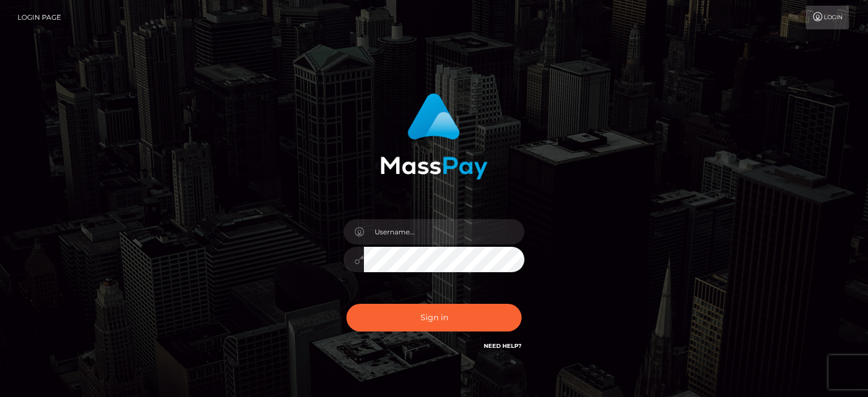 This screenshot has width=868, height=397. Describe the element at coordinates (502, 346) in the screenshot. I see `a: Need Help?` at that location.